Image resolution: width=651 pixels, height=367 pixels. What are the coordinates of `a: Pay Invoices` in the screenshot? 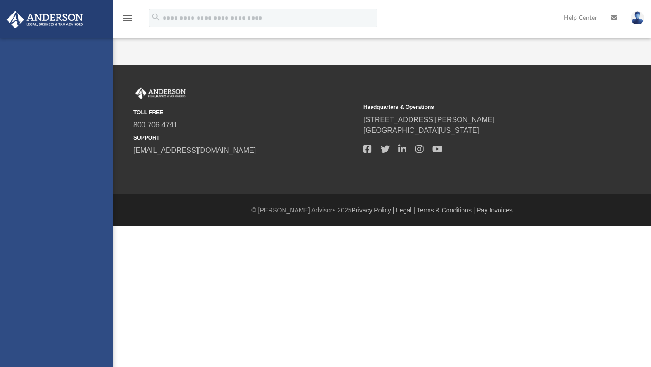 It's located at (494, 210).